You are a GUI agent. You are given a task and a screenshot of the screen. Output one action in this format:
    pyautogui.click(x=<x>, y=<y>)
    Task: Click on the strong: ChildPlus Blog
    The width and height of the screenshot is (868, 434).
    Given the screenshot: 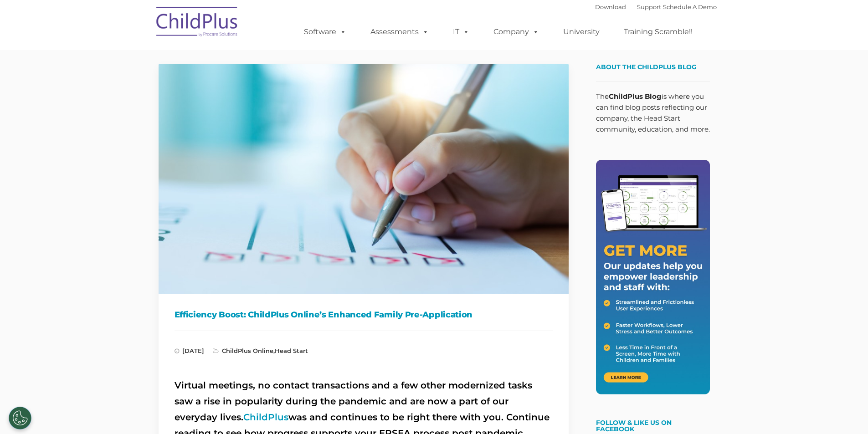 What is the action you would take?
    pyautogui.click(x=635, y=96)
    